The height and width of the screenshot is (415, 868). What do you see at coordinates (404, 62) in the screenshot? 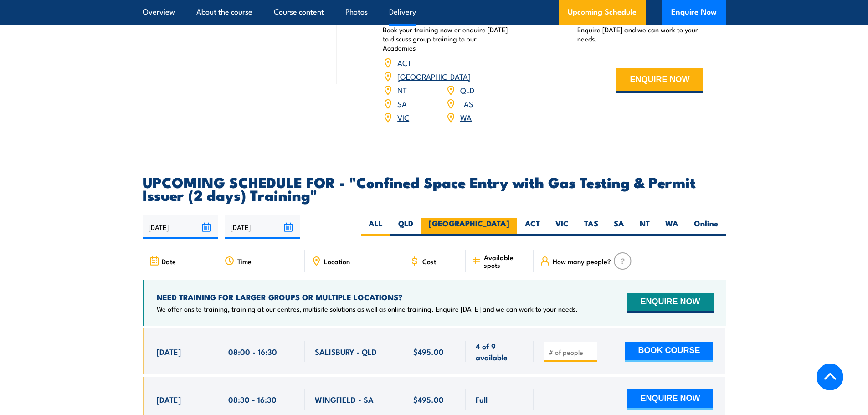
I see `a: ACT` at bounding box center [404, 62].